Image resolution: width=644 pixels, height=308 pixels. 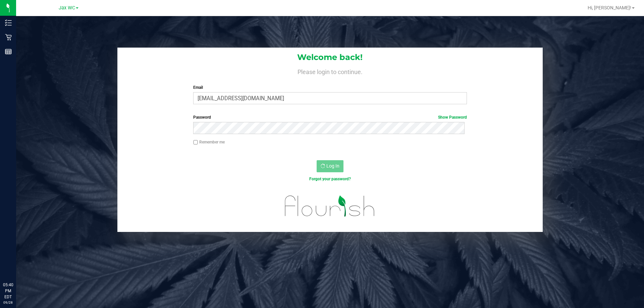 What do you see at coordinates (330, 166) in the screenshot?
I see `button: Log In` at bounding box center [330, 166].